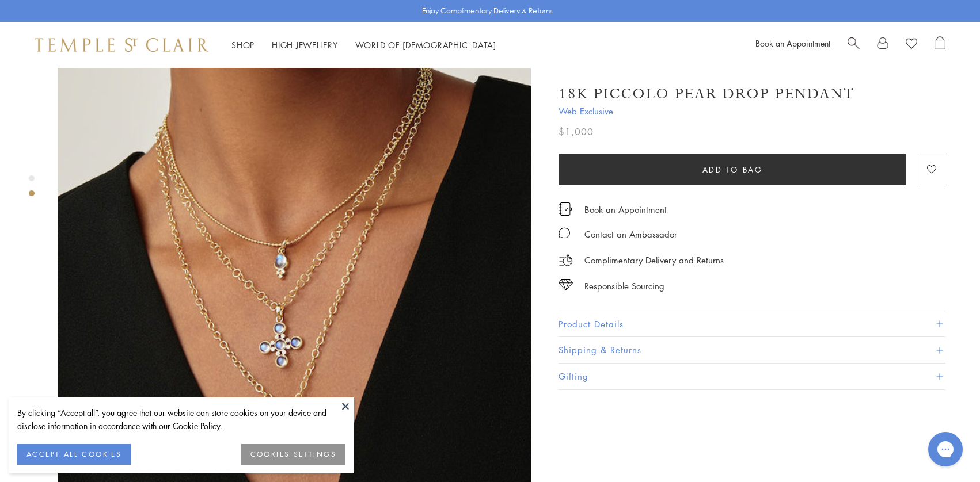  What do you see at coordinates (853, 45) in the screenshot?
I see `a: Search` at bounding box center [853, 45].